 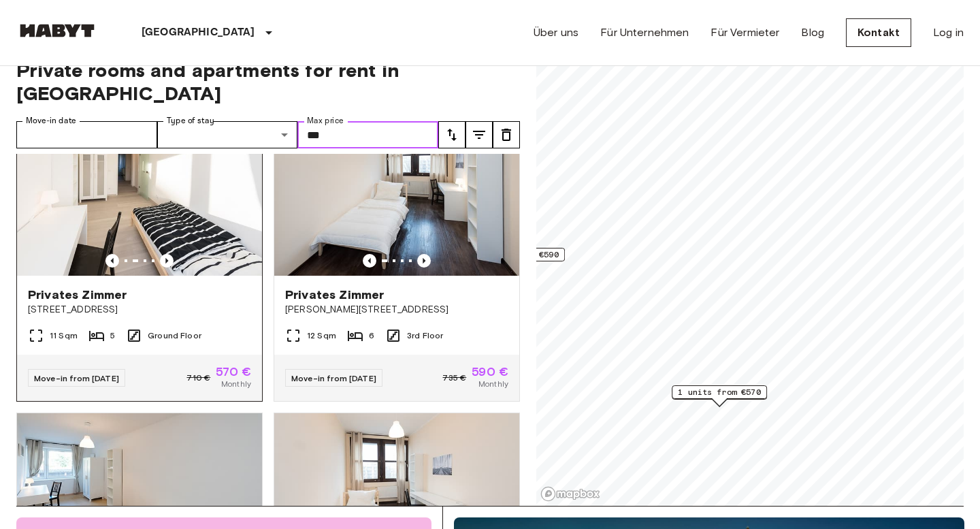 What do you see at coordinates (720, 395) in the screenshot?
I see `div: Map marker` at bounding box center [720, 395].